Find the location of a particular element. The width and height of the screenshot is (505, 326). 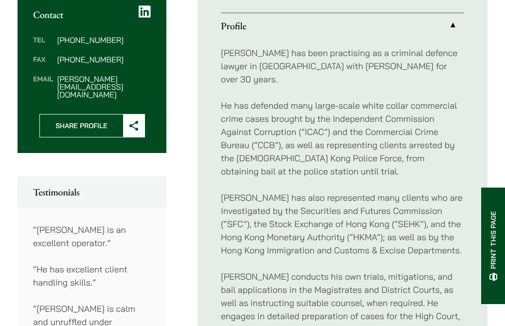

button: Share Profile is located at coordinates (92, 126).